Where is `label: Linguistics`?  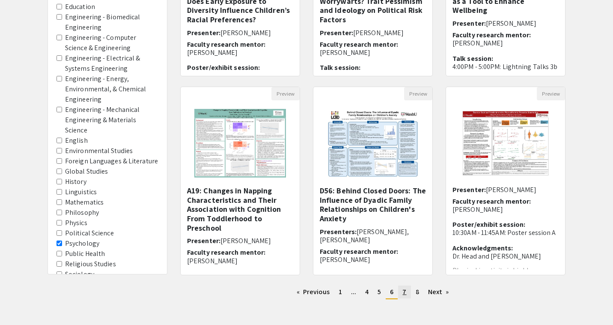
label: Linguistics is located at coordinates (81, 192).